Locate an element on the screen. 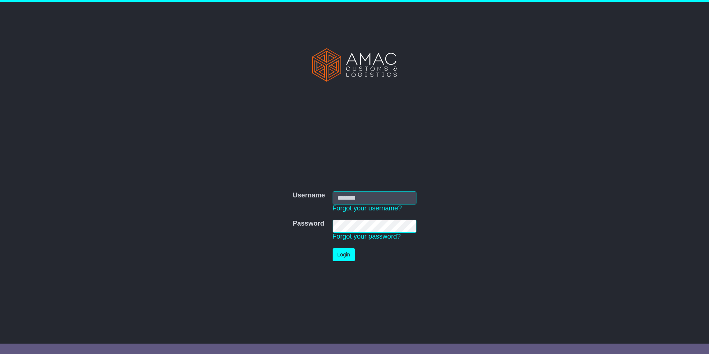 The height and width of the screenshot is (354, 709). label: Password is located at coordinates (308, 224).